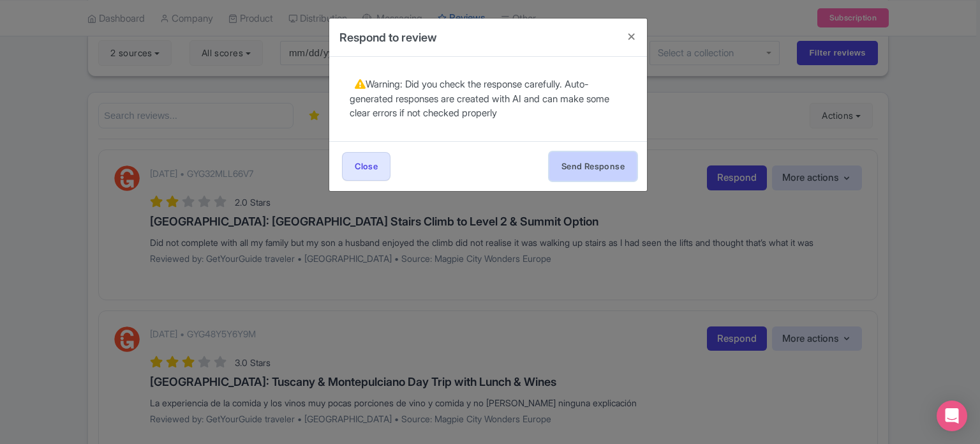 The width and height of the screenshot is (980, 444). What do you see at coordinates (593, 166) in the screenshot?
I see `button: Send Response` at bounding box center [593, 166].